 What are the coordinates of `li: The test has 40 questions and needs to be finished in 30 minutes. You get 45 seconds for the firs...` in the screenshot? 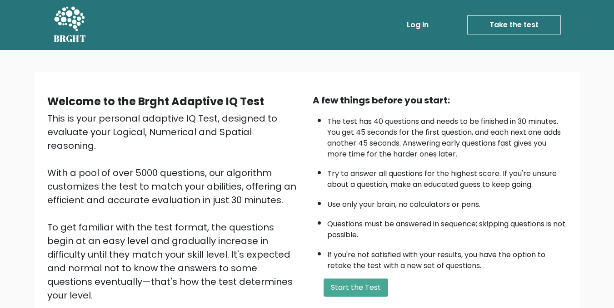 It's located at (447, 136).